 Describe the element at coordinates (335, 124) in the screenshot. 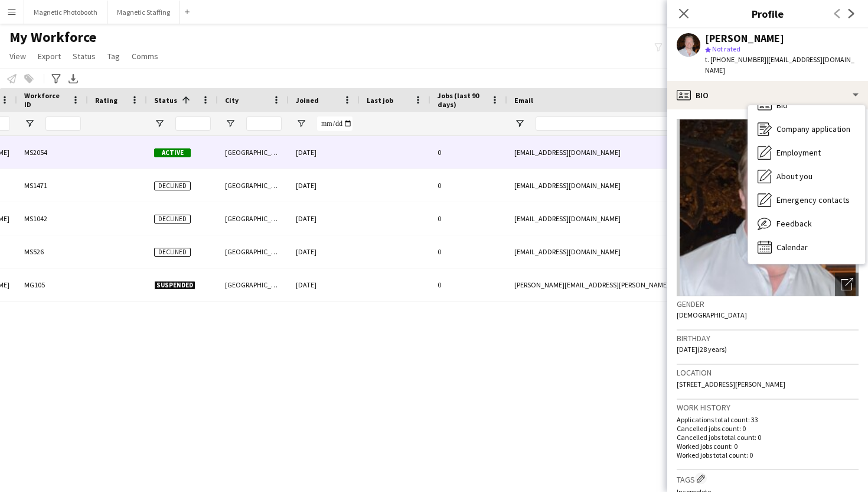

I see `input: Joined Filter Input` at that location.